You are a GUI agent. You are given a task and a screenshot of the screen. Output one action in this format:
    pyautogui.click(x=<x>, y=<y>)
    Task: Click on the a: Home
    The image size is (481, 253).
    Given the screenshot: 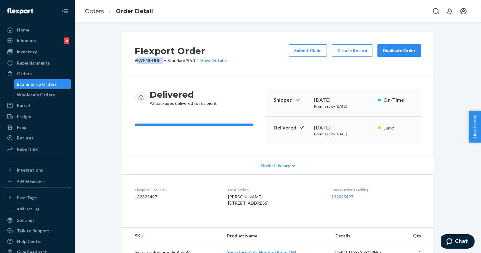 What is the action you would take?
    pyautogui.click(x=37, y=30)
    